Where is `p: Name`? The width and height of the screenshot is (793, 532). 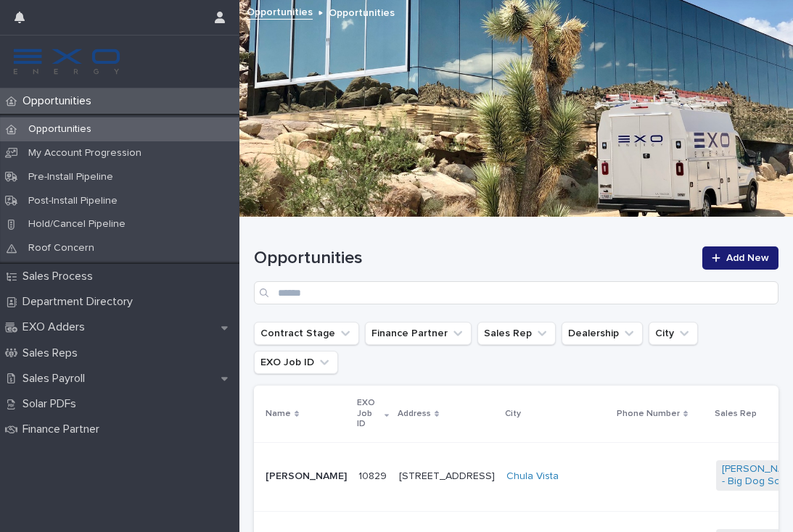
p: Name is located at coordinates (278, 414).